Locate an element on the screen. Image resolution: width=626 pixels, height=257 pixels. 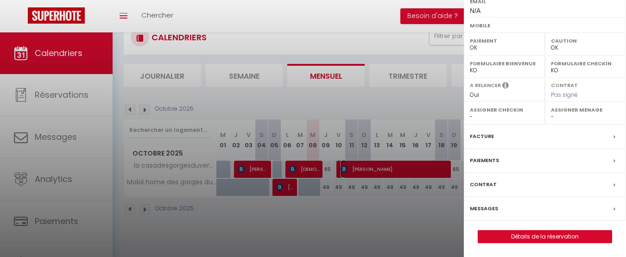
label: A relancer is located at coordinates (485, 85).